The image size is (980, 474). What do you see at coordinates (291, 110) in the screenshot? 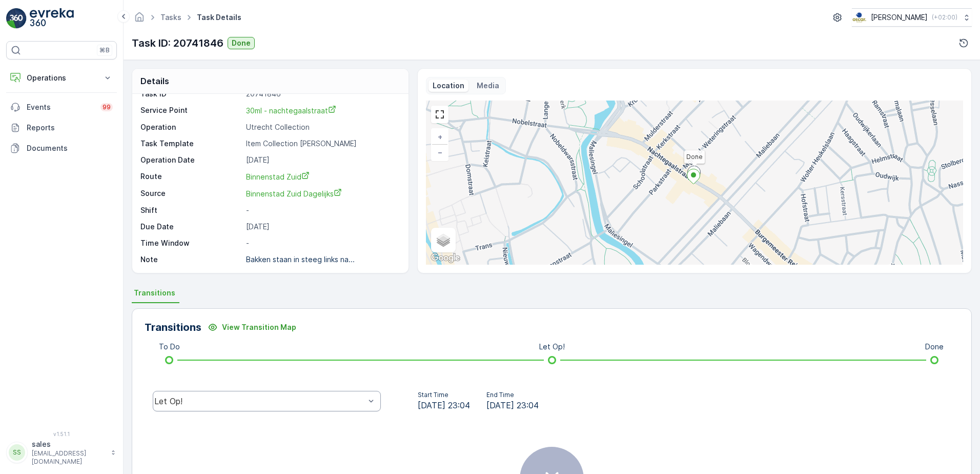
I see `span: 30ml - nachtegaalstraat` at bounding box center [291, 110].